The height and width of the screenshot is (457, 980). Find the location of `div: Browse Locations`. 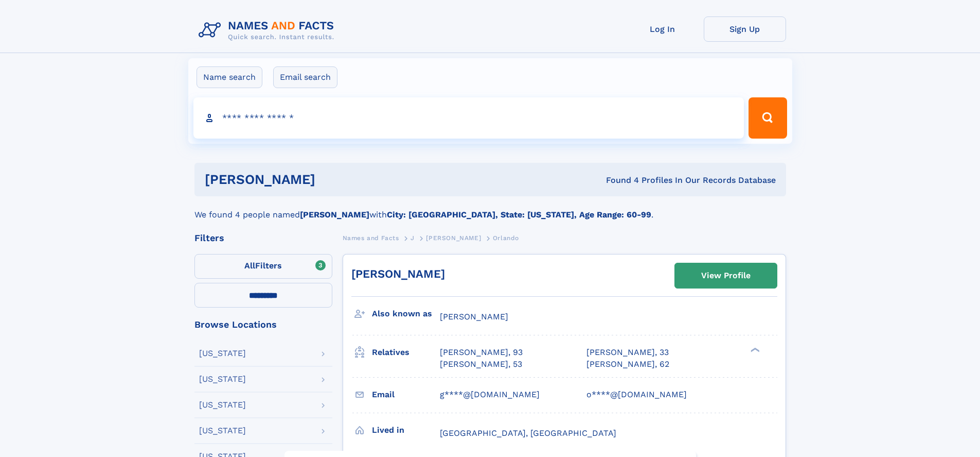

div: Browse Locations is located at coordinates (263, 324).